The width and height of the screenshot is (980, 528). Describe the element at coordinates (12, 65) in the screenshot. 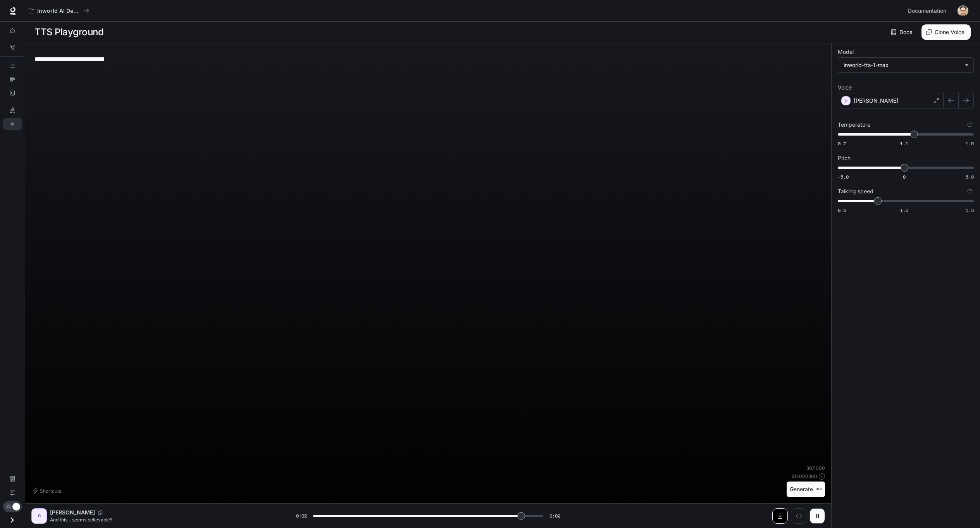

I see `a: Dashboards` at that location.